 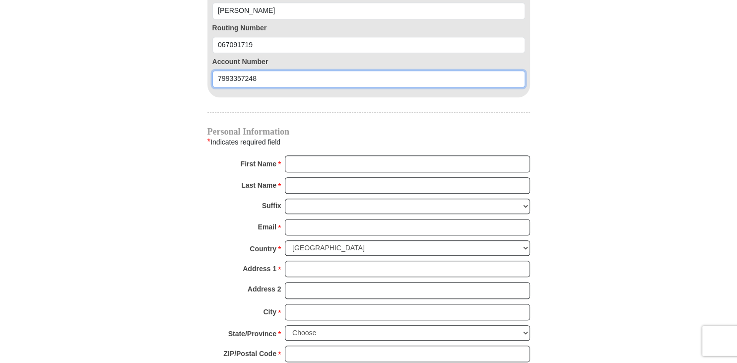 I want to click on strong: Email, so click(x=267, y=227).